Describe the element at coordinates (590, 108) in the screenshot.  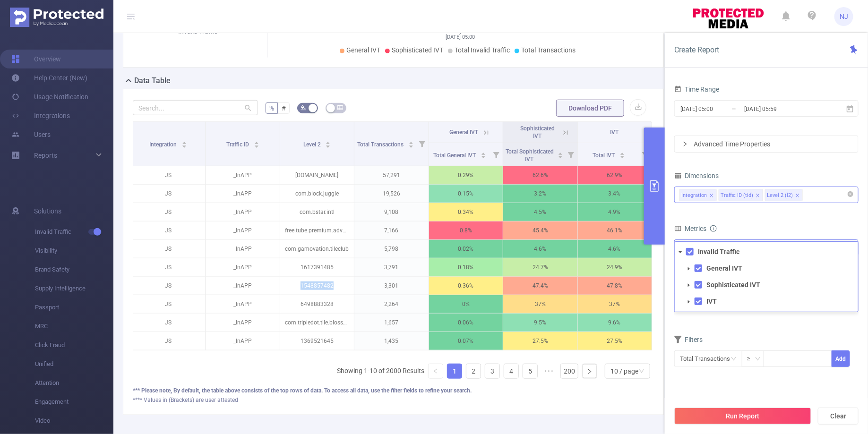
I see `button: Download PDF` at that location.